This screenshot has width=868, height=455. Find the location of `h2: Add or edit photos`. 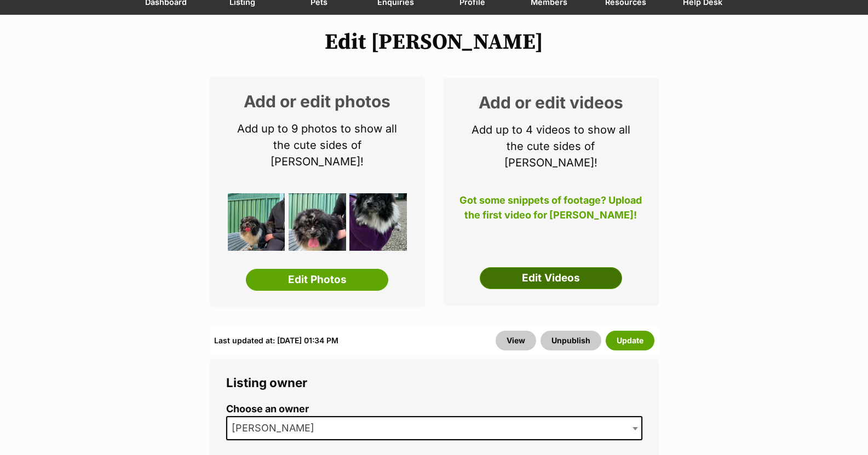

h2: Add or edit photos is located at coordinates (317, 102).